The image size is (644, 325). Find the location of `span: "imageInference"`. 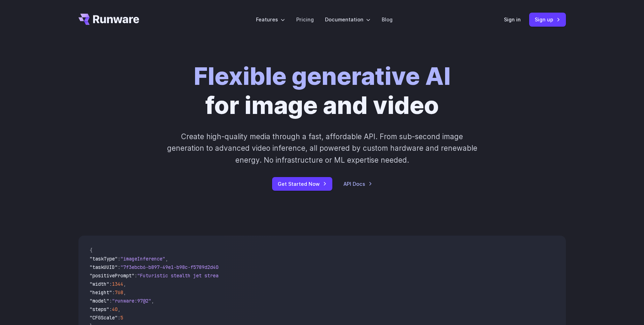

span: "imageInference" is located at coordinates (143, 259).